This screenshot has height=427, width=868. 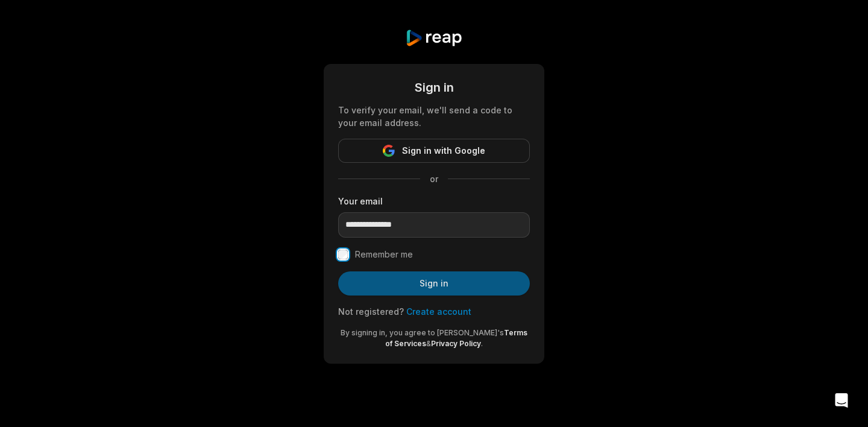 I want to click on a: Privacy Policy, so click(x=456, y=344).